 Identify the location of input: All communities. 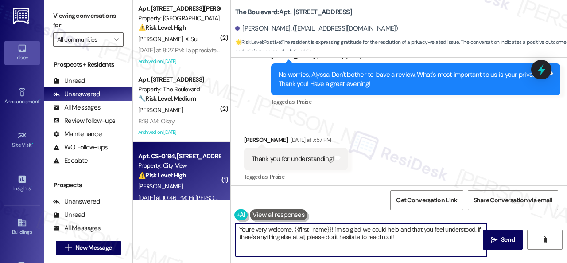
(83, 39).